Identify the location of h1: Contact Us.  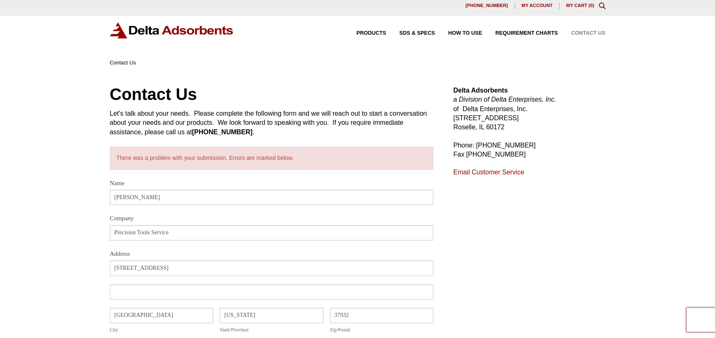
(272, 94).